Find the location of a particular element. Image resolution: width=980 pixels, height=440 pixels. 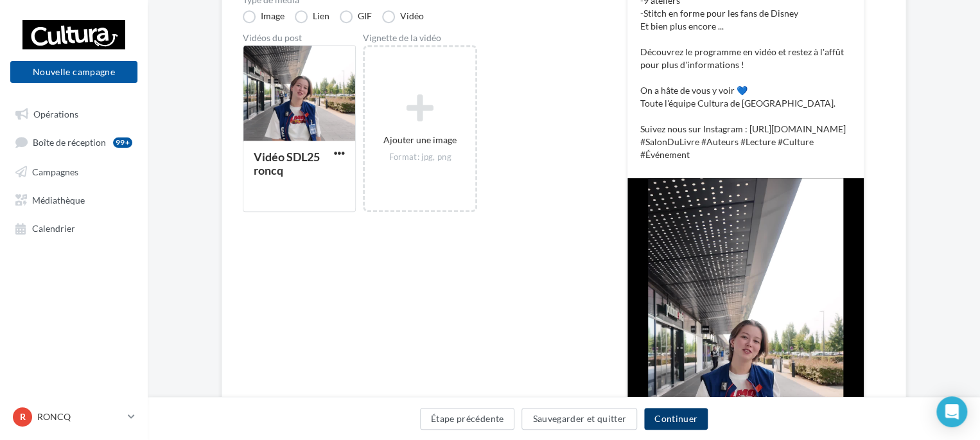

label: GIF is located at coordinates (356, 17).